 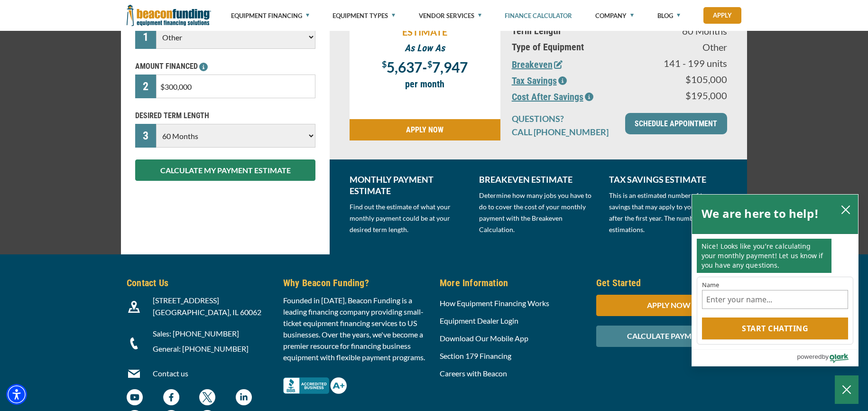 I want to click on span: 5,637, so click(x=404, y=67).